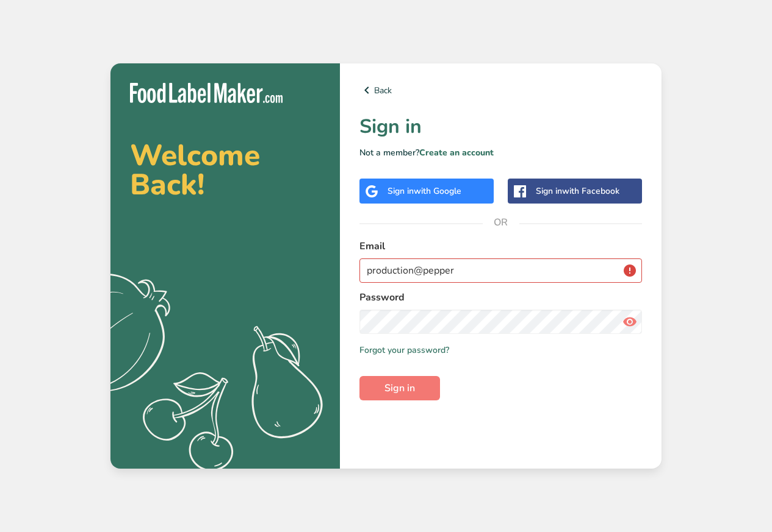 The image size is (772, 532). What do you see at coordinates (500, 247) in the screenshot?
I see `label: Email` at bounding box center [500, 247].